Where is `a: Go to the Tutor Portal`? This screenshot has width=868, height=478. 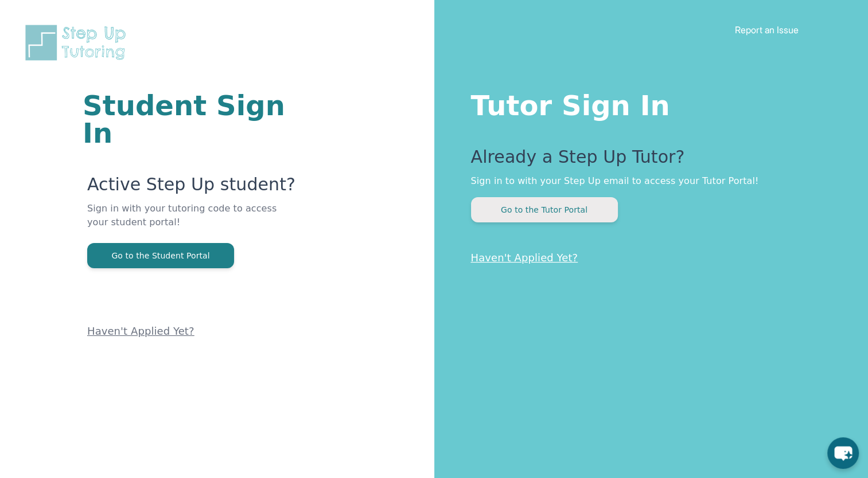
a: Go to the Tutor Portal is located at coordinates (544, 209).